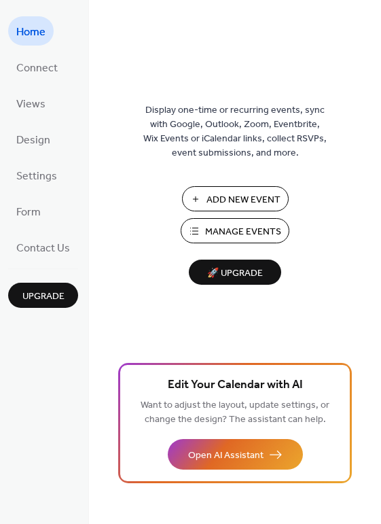 This screenshot has height=524, width=381. I want to click on span: Settings, so click(37, 176).